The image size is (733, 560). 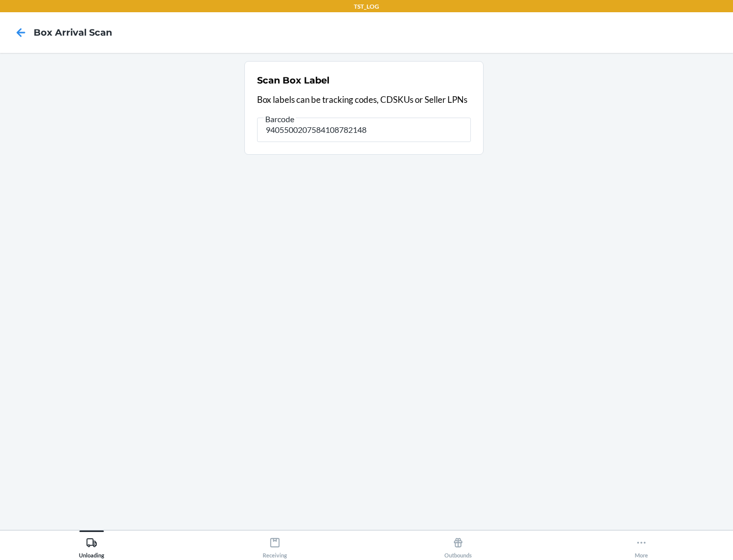 What do you see at coordinates (73, 33) in the screenshot?
I see `h4: Box Arrival Scan` at bounding box center [73, 33].